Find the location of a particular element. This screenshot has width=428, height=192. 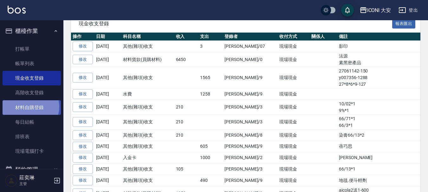

th: 科目名稱 is located at coordinates (148, 37).